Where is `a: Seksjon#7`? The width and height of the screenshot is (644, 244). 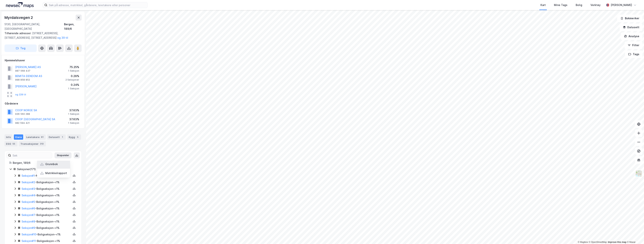 a: Seksjon#7 is located at coordinates (28, 215).